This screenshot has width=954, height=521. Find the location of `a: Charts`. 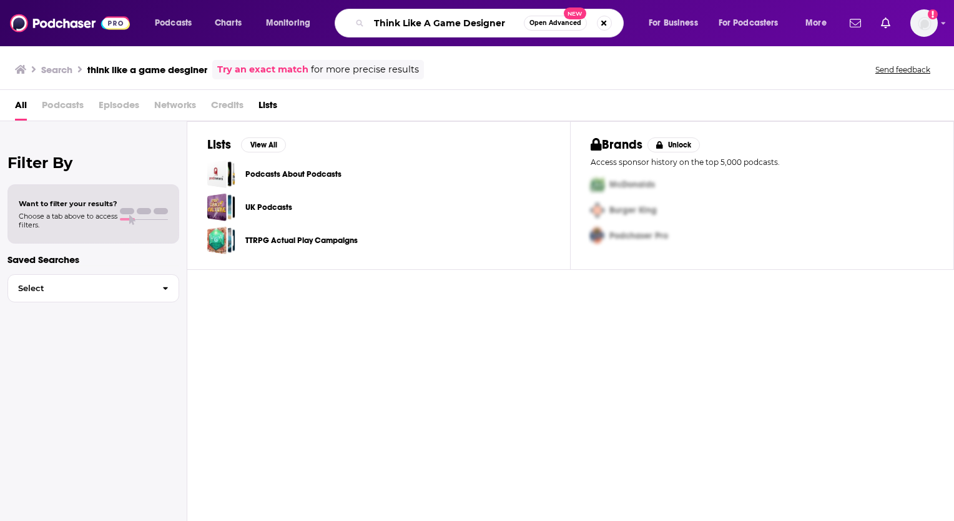

a: Charts is located at coordinates (228, 23).